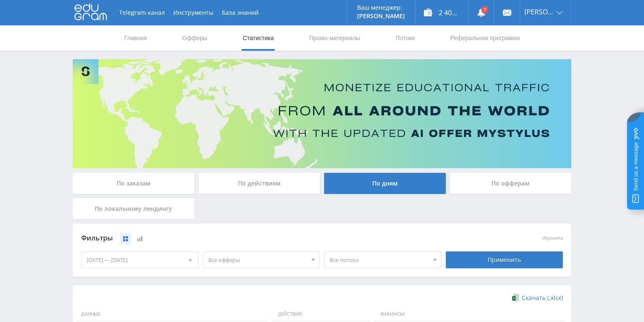 This screenshot has width=644, height=322. Describe the element at coordinates (405, 38) in the screenshot. I see `a: Потоки` at that location.